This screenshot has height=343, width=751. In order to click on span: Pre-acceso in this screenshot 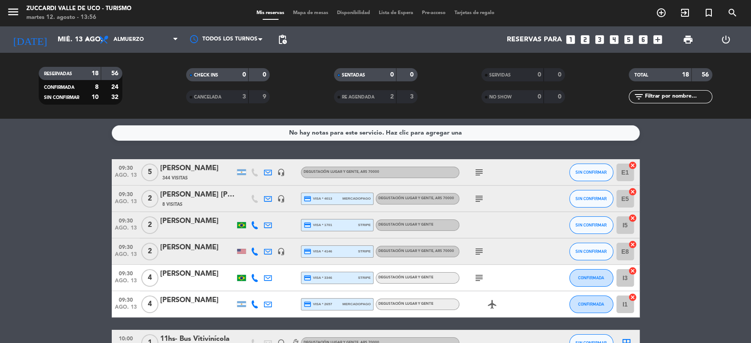, I will do `click(434, 13)`.